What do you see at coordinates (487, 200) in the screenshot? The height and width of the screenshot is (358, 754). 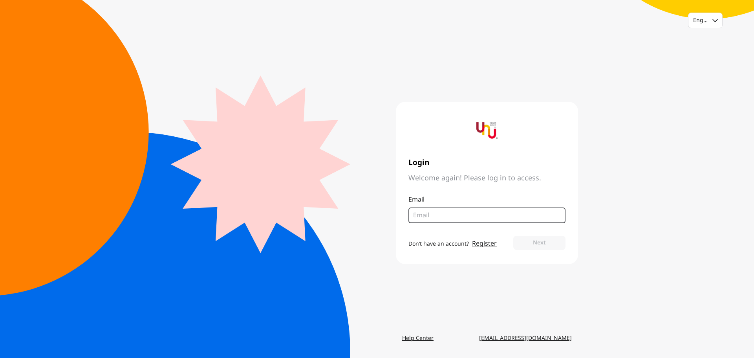 I see `p: Email` at bounding box center [487, 200].